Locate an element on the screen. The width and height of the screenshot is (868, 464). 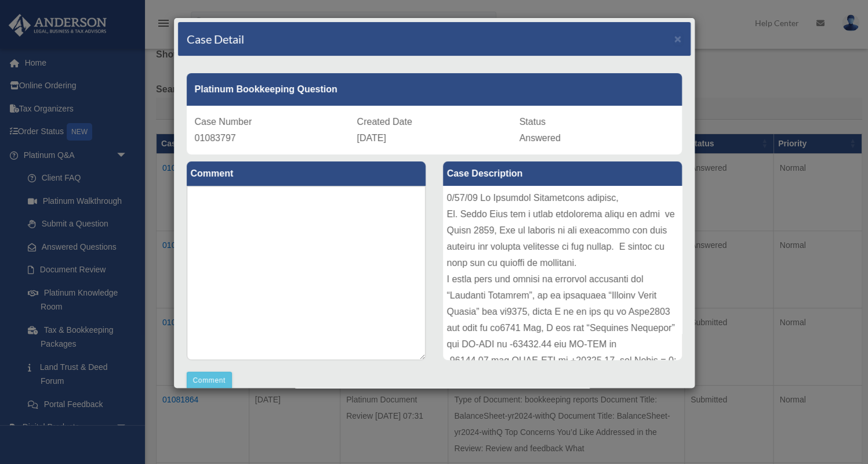
label: Case Description is located at coordinates (563, 174).